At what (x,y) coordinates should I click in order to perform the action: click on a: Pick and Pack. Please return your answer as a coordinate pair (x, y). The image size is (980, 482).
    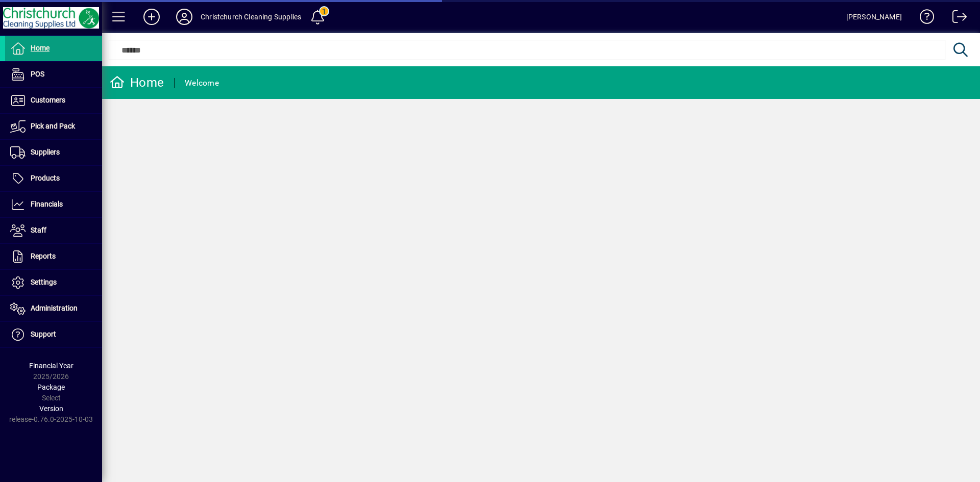
    Looking at the image, I should click on (54, 126).